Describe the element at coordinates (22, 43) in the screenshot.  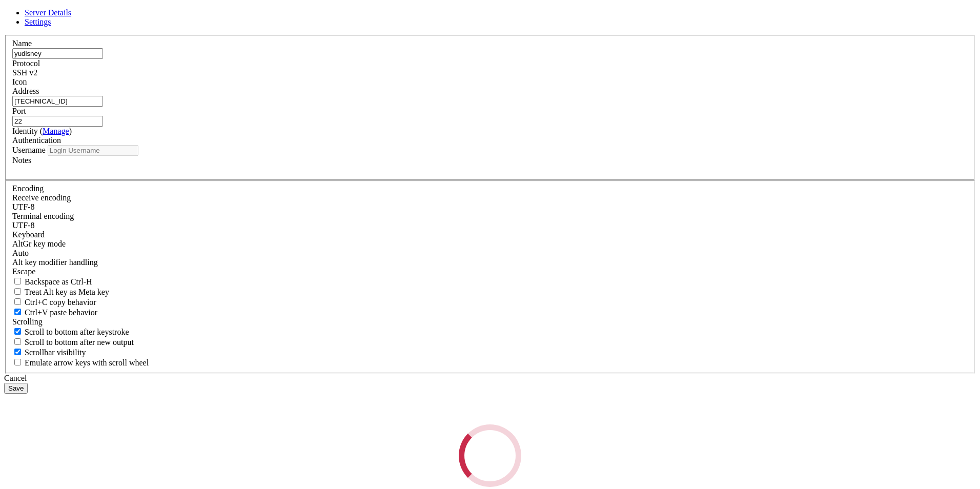
I see `label: Name` at that location.